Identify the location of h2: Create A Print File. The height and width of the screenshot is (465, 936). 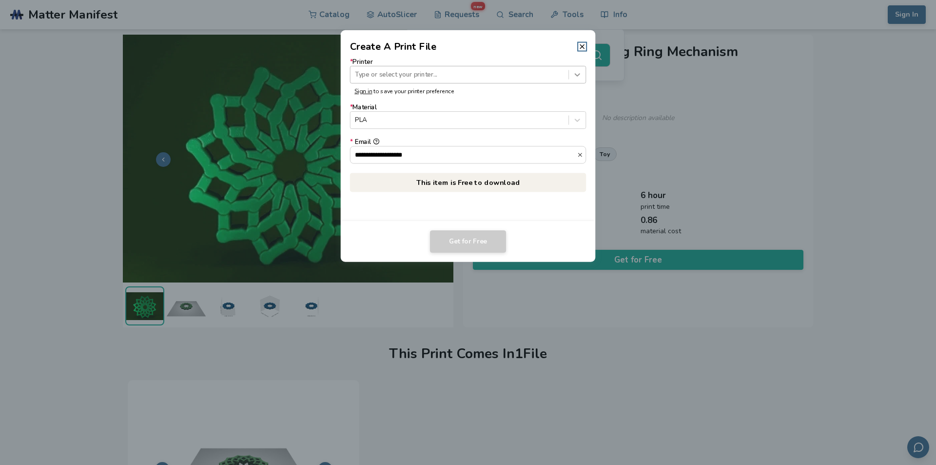
(393, 46).